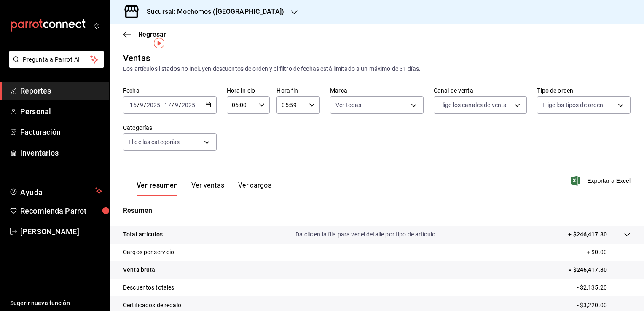  Describe the element at coordinates (365, 234) in the screenshot. I see `p: Da clic en la fila para ver el detalle por tipo de artículo` at that location.